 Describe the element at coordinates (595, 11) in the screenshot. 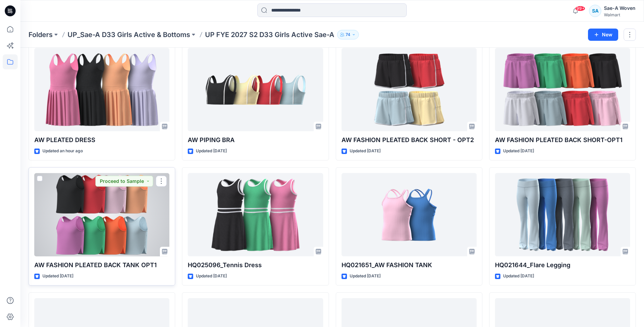

I see `div: SA` at that location.